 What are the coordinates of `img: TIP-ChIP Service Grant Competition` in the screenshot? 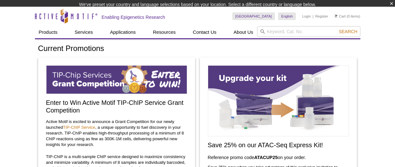 It's located at (117, 80).